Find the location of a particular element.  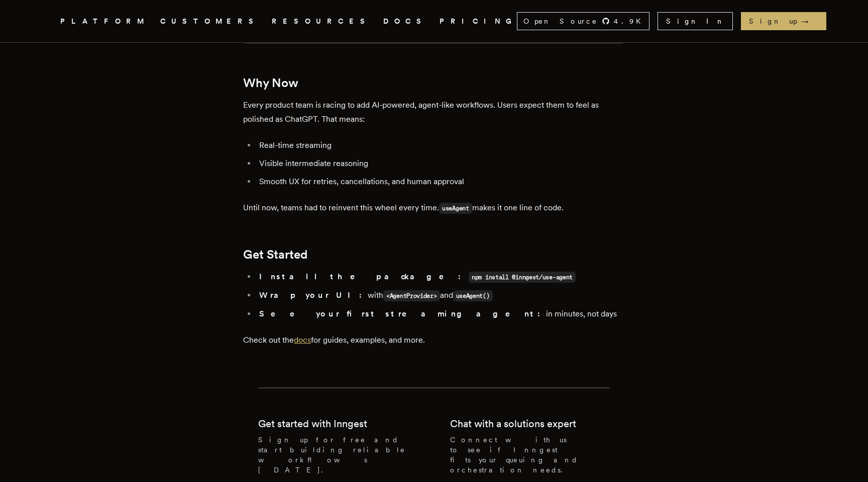

p: Check out the for guides, examples, and more. is located at coordinates (434, 340).